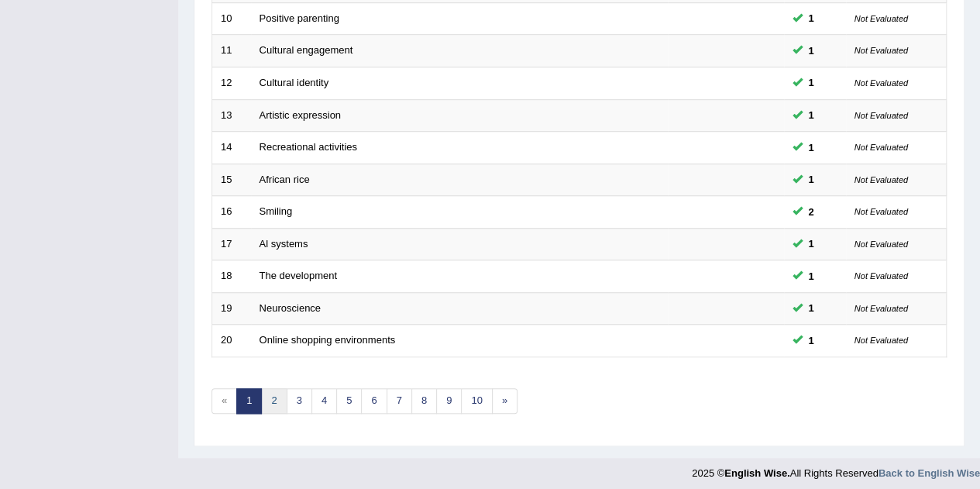 Image resolution: width=980 pixels, height=489 pixels. I want to click on a: 2, so click(273, 400).